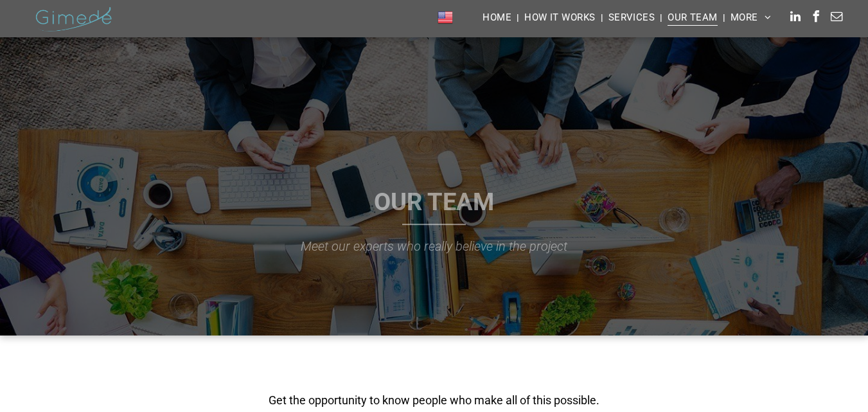 The image size is (868, 412). I want to click on a: HOME, so click(496, 17).